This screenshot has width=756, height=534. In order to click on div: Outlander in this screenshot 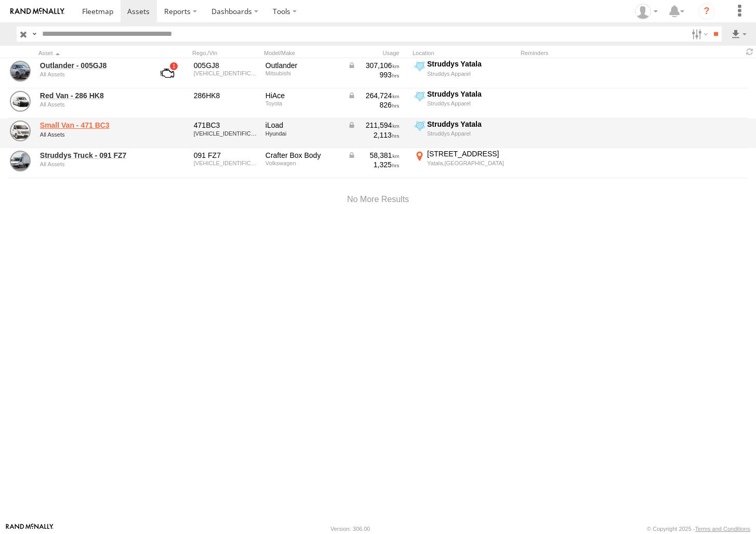, I will do `click(303, 65)`.